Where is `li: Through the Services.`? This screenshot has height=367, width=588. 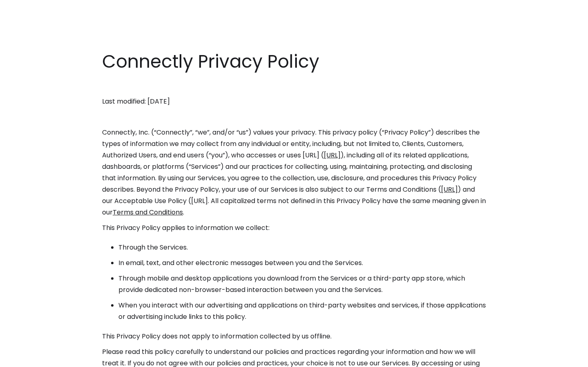 li: Through the Services. is located at coordinates (302, 247).